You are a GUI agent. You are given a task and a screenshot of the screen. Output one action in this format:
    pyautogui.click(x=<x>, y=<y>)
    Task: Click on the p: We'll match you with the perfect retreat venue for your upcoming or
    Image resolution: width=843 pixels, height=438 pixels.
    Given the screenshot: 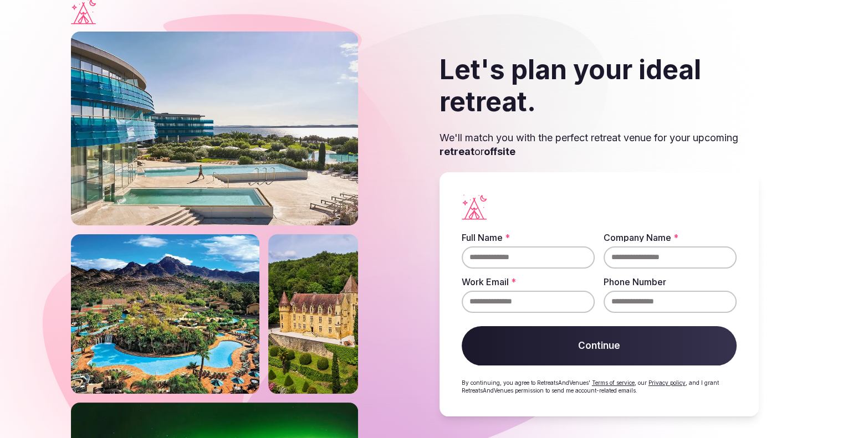 What is the action you would take?
    pyautogui.click(x=599, y=145)
    